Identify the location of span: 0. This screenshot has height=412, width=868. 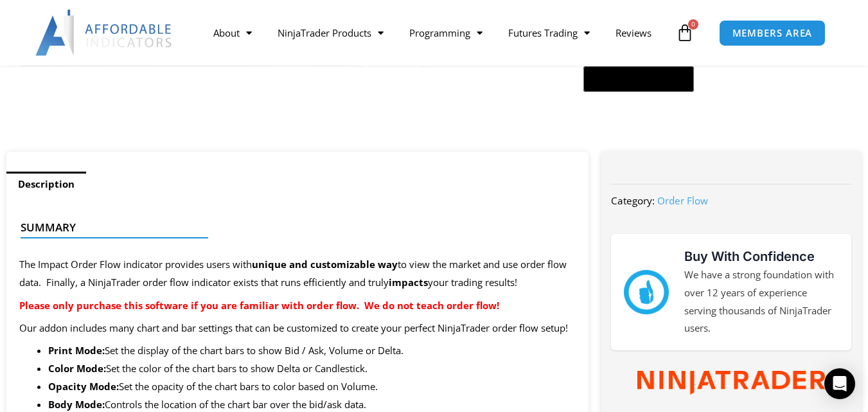
(693, 24).